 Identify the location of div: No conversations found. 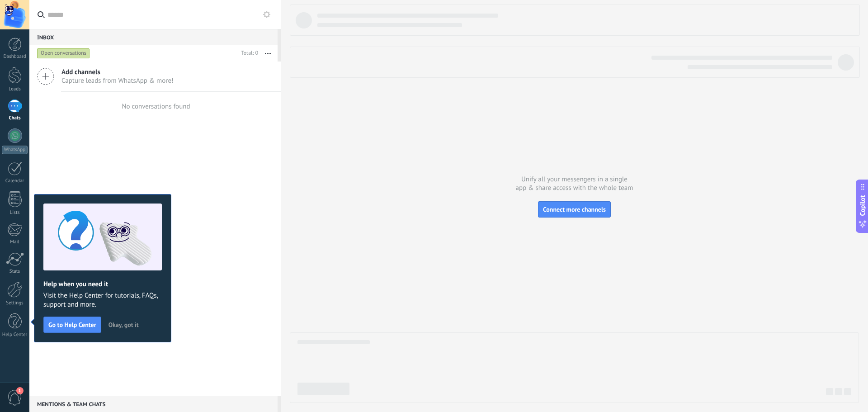
(156, 106).